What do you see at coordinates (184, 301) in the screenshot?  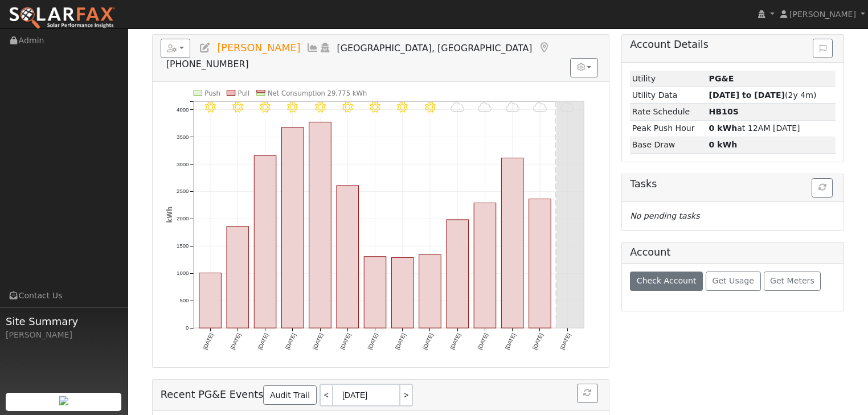 I see `text: 500` at bounding box center [184, 301].